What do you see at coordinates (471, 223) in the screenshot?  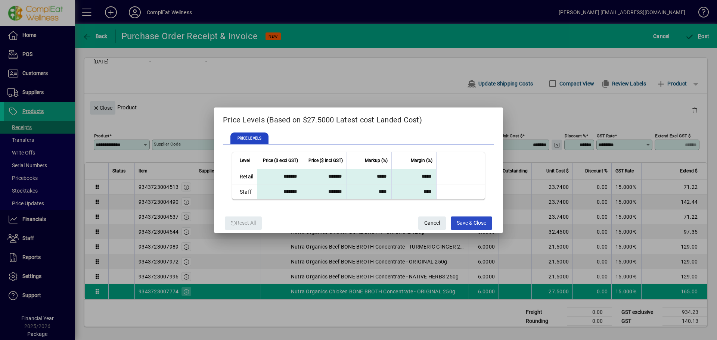 I see `span: Save & Close` at bounding box center [471, 223].